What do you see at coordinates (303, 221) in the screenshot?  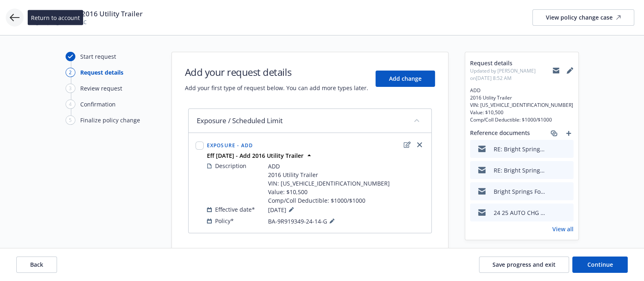 I see `span: BA-9R919349-24-14-G` at bounding box center [303, 221].